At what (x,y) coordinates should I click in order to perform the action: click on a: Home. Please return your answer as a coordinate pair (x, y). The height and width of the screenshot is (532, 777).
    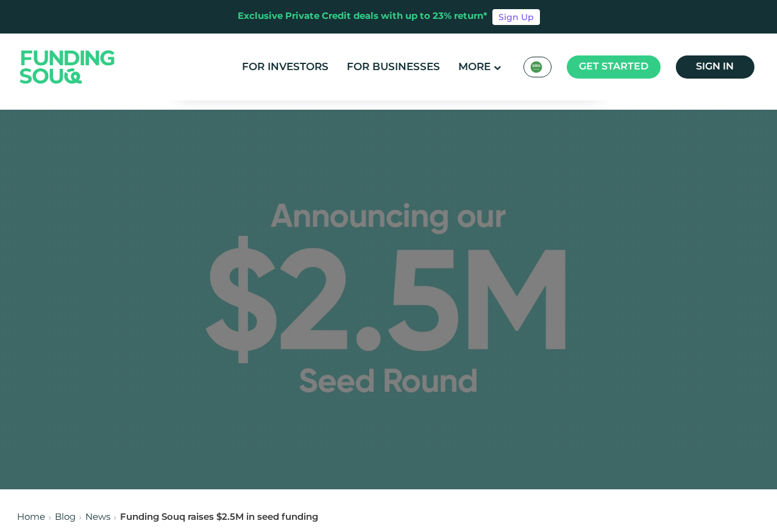
    Looking at the image, I should click on (31, 518).